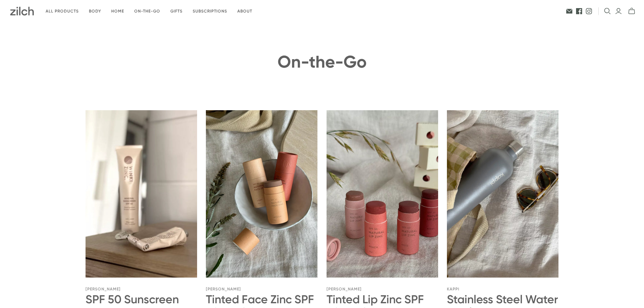 The width and height of the screenshot is (644, 308). Describe the element at coordinates (177, 11) in the screenshot. I see `a: Gifts` at that location.